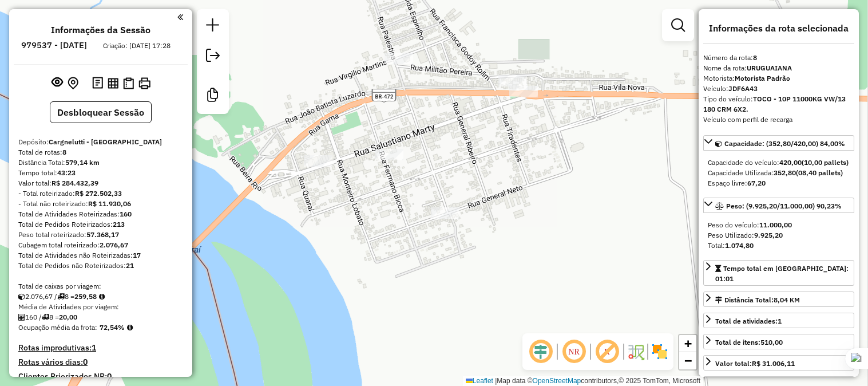 Image resolution: width=868 pixels, height=386 pixels. Describe the element at coordinates (101, 265) in the screenshot. I see `div: Total de Pedidos não Roteirizados:` at that location.